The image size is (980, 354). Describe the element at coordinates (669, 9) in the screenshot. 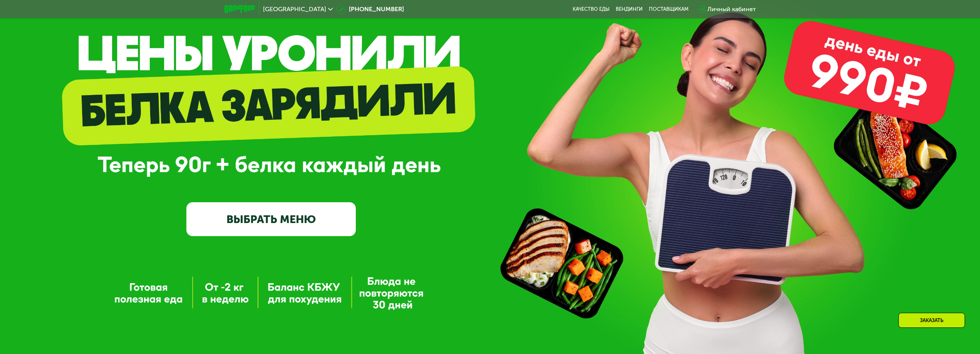

I see `div: поставщикам` at that location.